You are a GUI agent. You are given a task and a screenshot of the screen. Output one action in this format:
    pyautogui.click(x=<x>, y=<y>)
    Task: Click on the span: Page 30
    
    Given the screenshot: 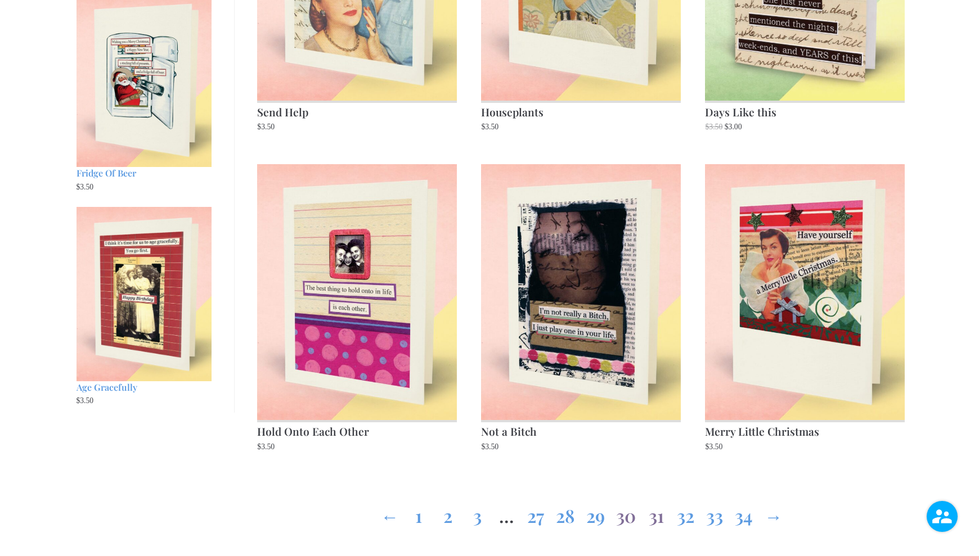 What is the action you would take?
    pyautogui.click(x=625, y=513)
    